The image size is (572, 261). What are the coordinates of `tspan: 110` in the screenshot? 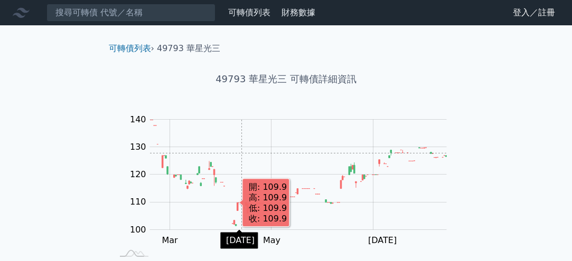 It's located at (138, 202).